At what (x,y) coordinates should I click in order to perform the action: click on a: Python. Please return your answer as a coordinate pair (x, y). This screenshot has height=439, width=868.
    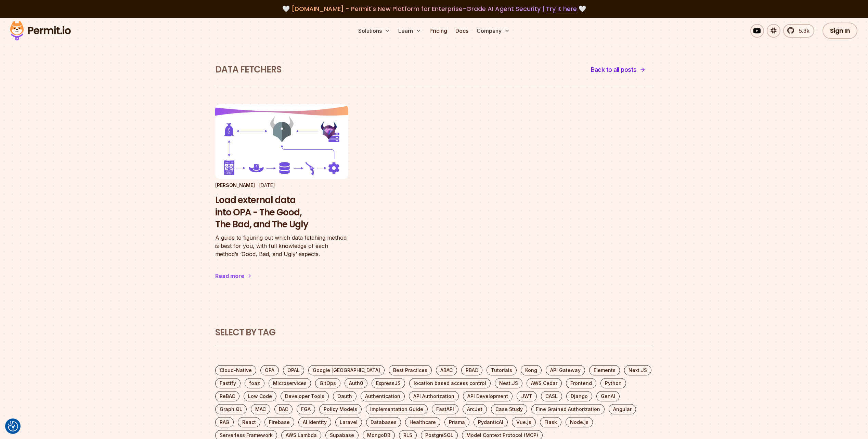
    Looking at the image, I should click on (613, 383).